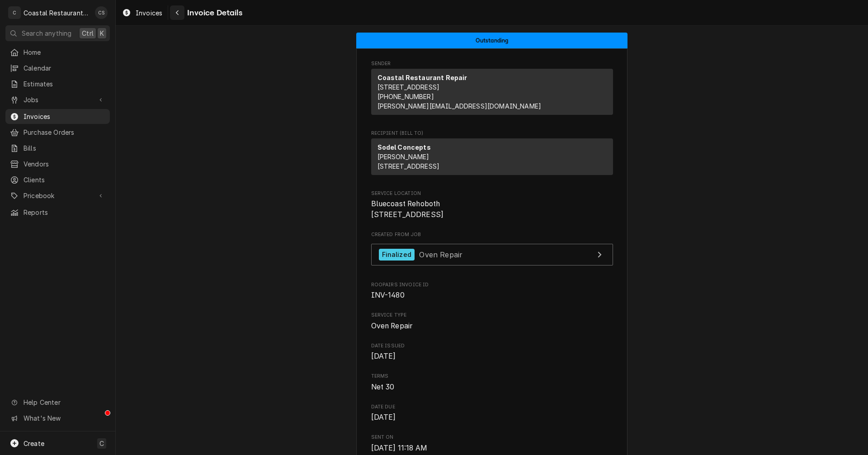 The height and width of the screenshot is (455, 868). I want to click on a: Bills, so click(58, 148).